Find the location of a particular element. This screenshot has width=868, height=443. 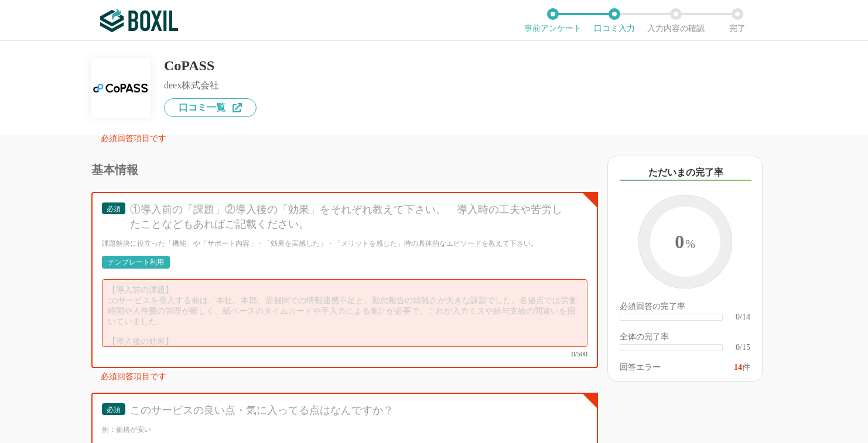

li: 口コミ入力 is located at coordinates (614, 21).